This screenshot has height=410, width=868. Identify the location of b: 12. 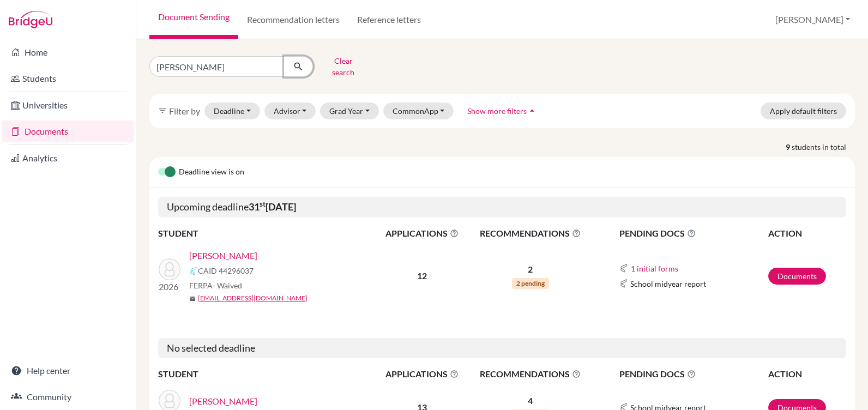
(422, 275).